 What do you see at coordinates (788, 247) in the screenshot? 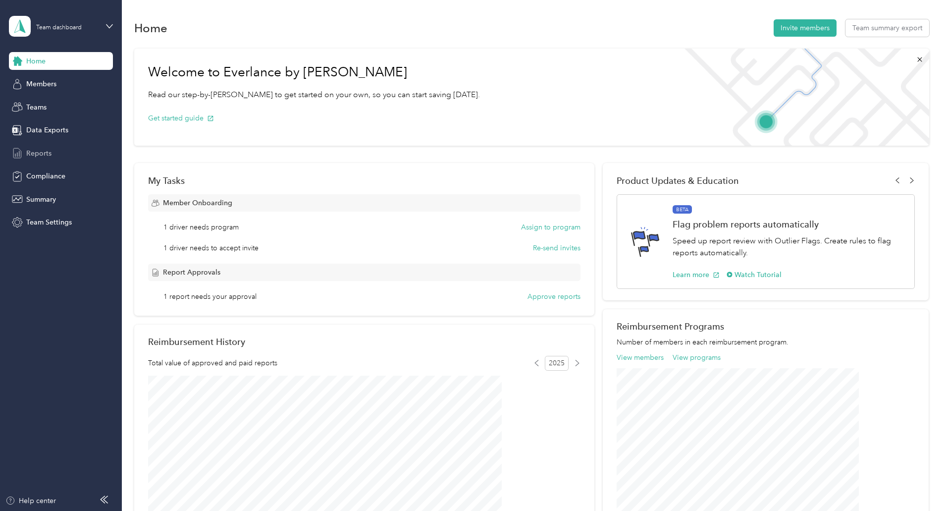
I see `p: Speed up report review with Outlier Flags. Create rules to flag reports automatically.` at bounding box center [788, 247].